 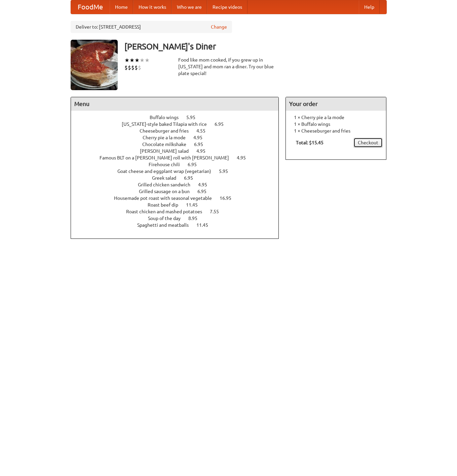 What do you see at coordinates (168, 131) in the screenshot?
I see `span: Cheeseburger and fries` at bounding box center [168, 131].